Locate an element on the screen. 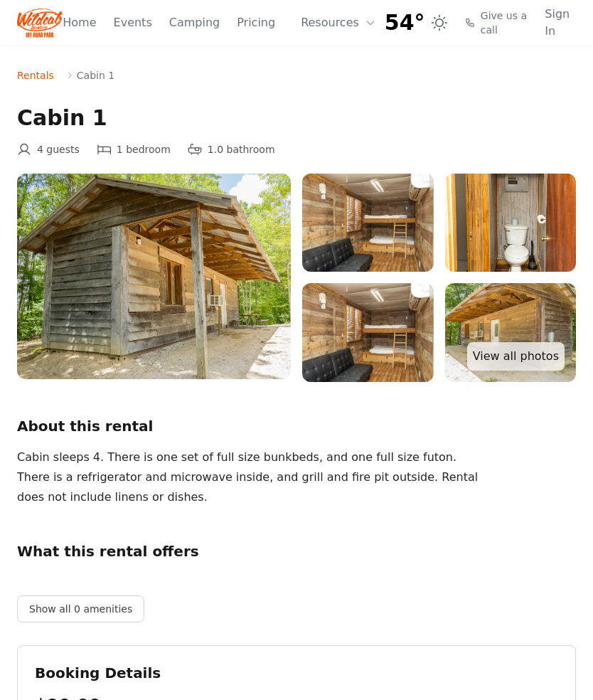  a: Sign In is located at coordinates (560, 23).